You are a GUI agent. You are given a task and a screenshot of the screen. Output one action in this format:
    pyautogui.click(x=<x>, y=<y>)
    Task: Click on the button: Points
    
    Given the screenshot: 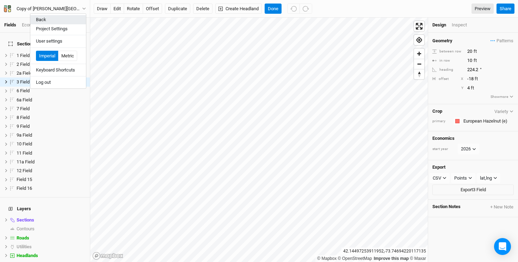 What is the action you would take?
    pyautogui.click(x=463, y=178)
    